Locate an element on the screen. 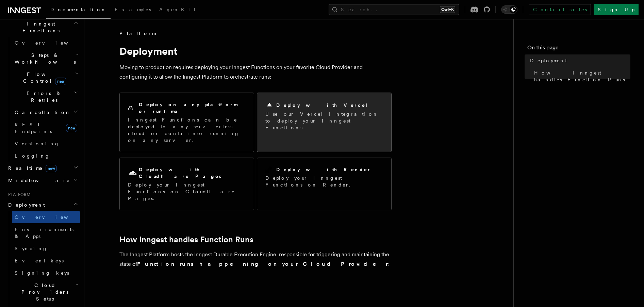 The image size is (644, 307). span: Middleware is located at coordinates (38, 180).